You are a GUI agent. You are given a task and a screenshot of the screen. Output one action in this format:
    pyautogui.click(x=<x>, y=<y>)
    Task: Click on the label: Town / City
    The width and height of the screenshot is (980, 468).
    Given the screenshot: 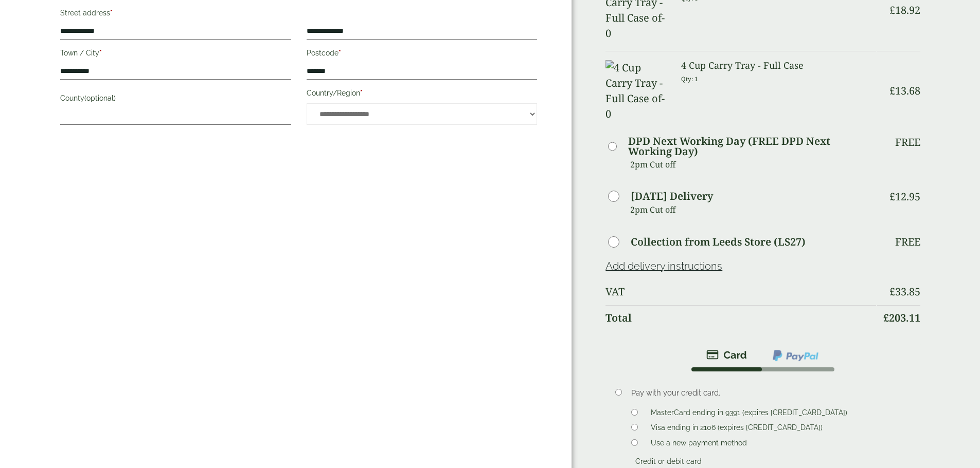 What is the action you would take?
    pyautogui.click(x=175, y=55)
    